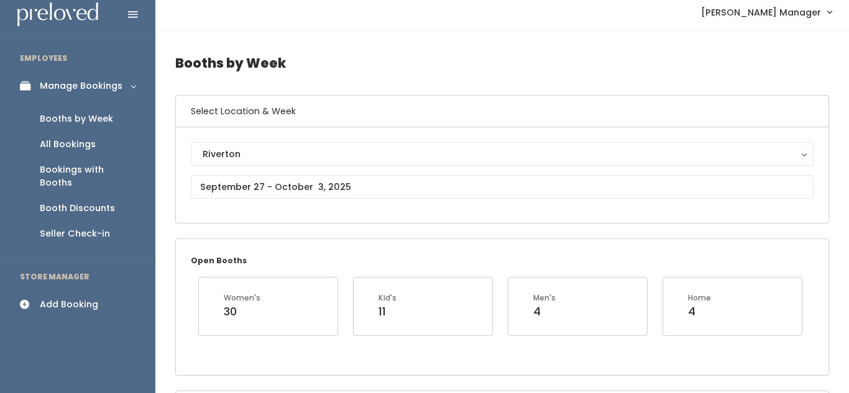  What do you see at coordinates (387, 298) in the screenshot?
I see `div: Kid's` at bounding box center [387, 298].